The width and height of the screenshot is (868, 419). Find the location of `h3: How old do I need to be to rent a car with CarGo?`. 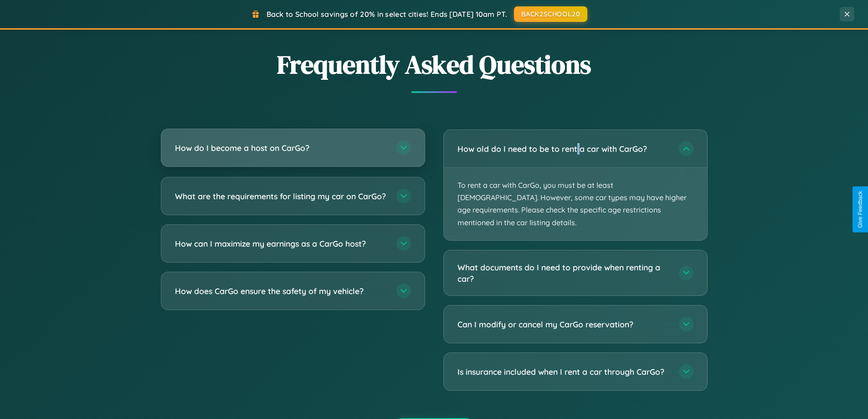

h3: How old do I need to be to rent a car with CarGo? is located at coordinates (564, 148).